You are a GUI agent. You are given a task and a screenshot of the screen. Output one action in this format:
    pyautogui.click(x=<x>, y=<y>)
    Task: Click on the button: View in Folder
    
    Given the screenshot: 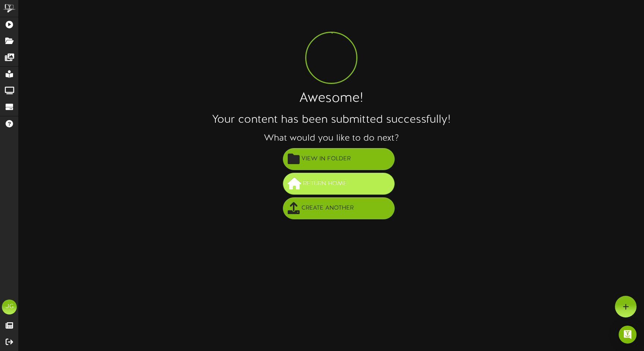 What is the action you would take?
    pyautogui.click(x=339, y=159)
    